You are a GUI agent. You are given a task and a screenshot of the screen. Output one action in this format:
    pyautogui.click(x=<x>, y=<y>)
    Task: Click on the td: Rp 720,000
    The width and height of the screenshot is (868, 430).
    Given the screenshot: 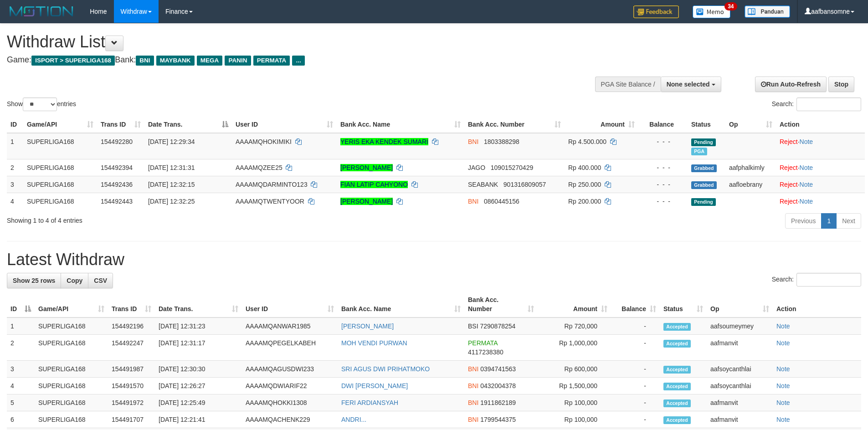 What is the action you would take?
    pyautogui.click(x=574, y=326)
    